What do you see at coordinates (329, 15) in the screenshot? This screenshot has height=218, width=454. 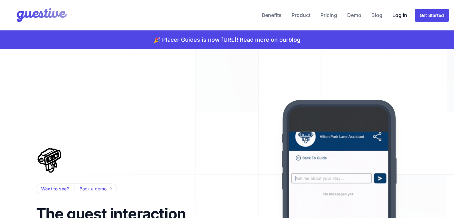 I see `a: Pricing` at bounding box center [329, 15].